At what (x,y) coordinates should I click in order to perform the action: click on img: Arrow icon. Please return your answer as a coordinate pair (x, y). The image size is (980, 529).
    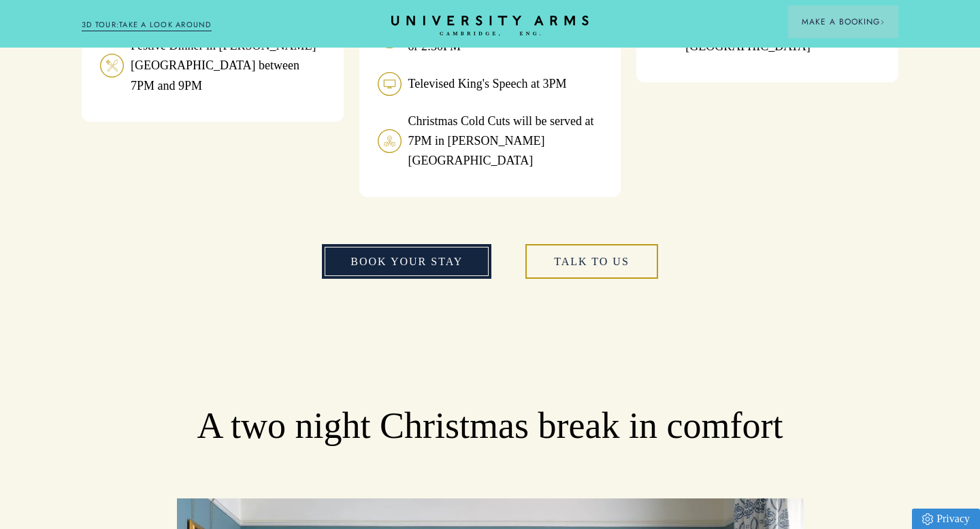
    Looking at the image, I should click on (882, 21).